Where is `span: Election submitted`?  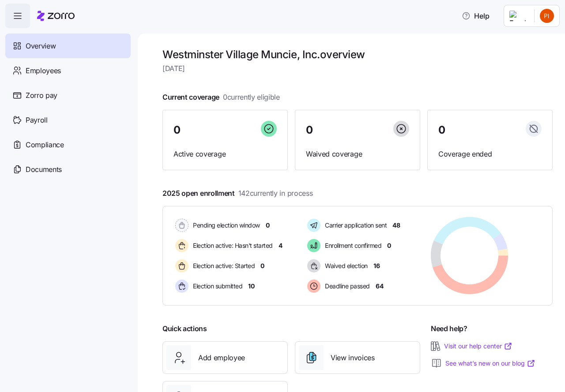 span: Election submitted is located at coordinates (216, 286).